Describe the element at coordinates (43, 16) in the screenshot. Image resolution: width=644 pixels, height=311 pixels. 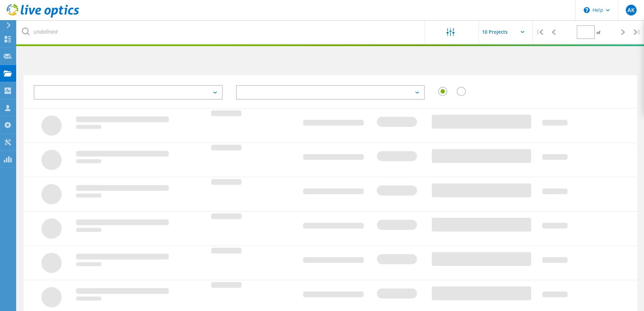
I see `a: Live Optics Dashboard` at that location.